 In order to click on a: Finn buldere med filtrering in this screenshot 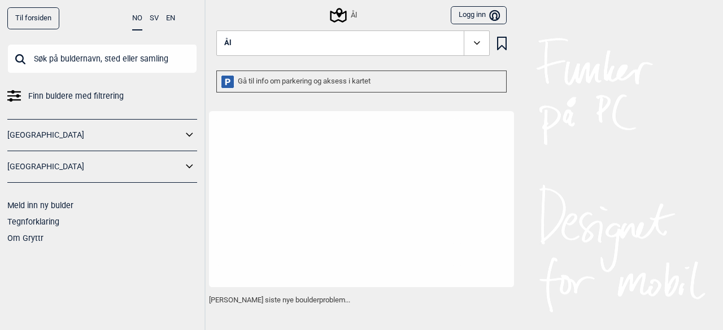, I will do `click(102, 96)`.